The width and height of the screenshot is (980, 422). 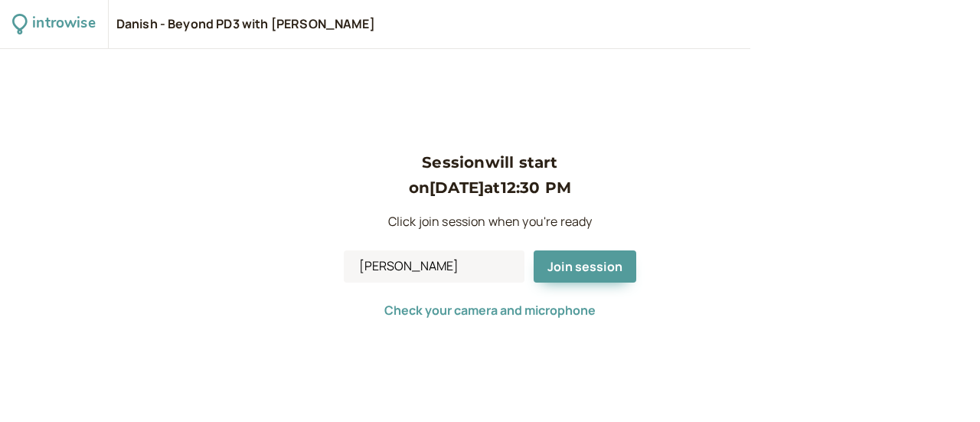 What do you see at coordinates (434, 266) in the screenshot?
I see `input: Your Name` at bounding box center [434, 266].